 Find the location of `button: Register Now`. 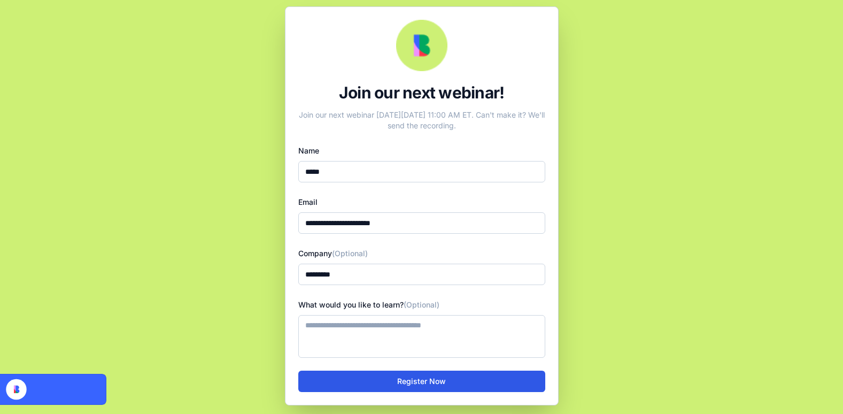

button: Register Now is located at coordinates (422, 381).